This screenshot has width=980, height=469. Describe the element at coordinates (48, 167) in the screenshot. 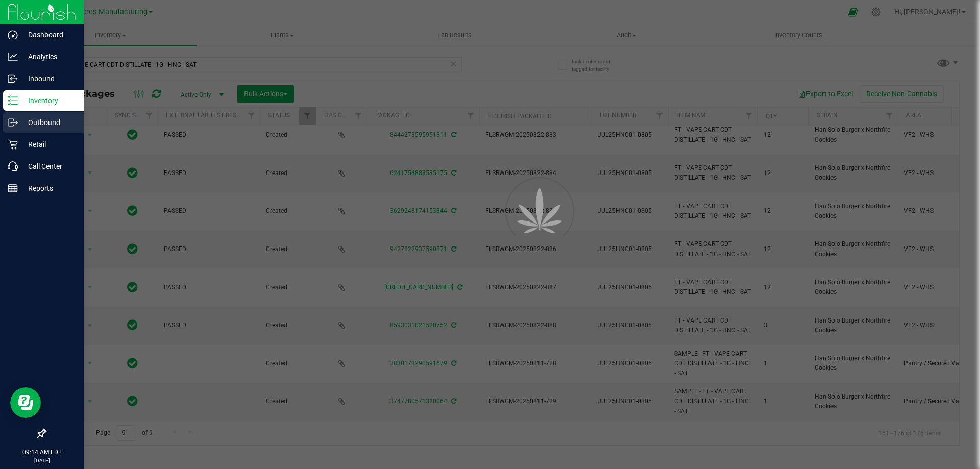

I see `p: Call Center` at that location.